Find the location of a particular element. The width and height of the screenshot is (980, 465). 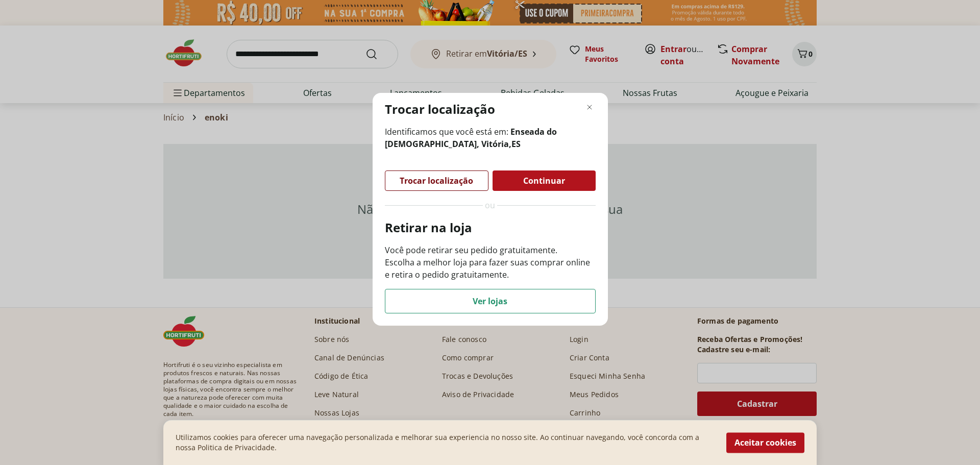

button: Trocar localização is located at coordinates (437, 180).